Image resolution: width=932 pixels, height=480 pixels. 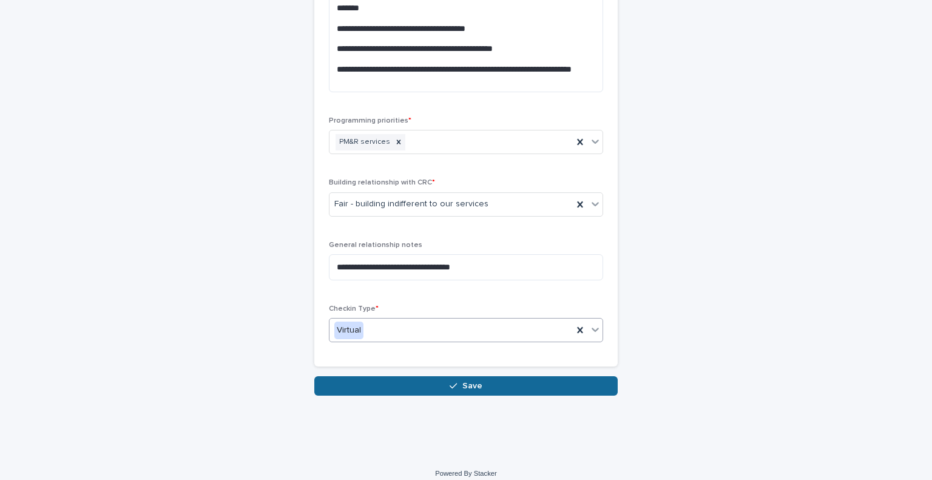 What do you see at coordinates (376, 245) in the screenshot?
I see `span: General relationship notes` at bounding box center [376, 245].